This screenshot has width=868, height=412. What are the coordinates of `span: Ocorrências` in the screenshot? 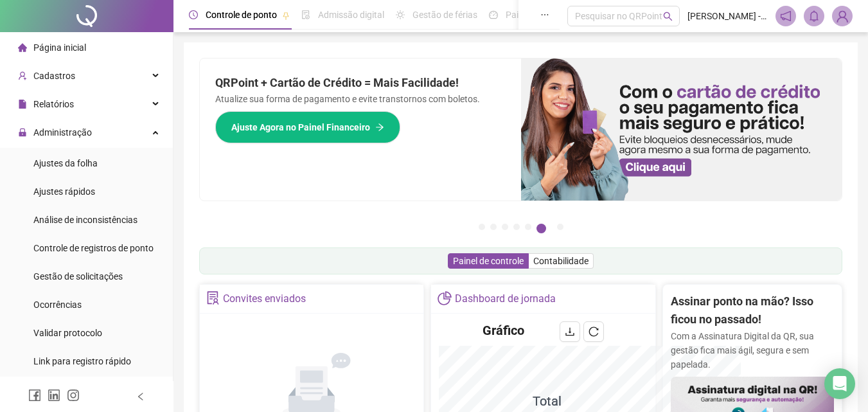 It's located at (57, 305).